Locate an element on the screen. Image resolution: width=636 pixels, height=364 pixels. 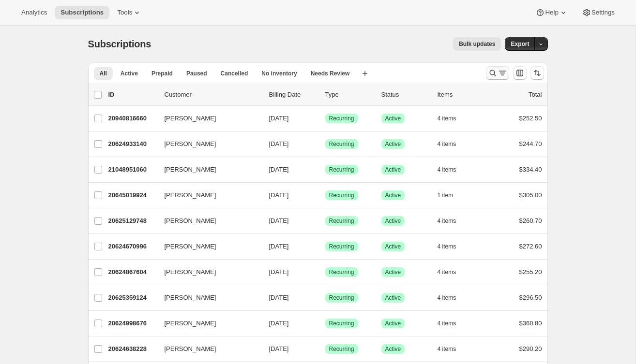
span: $260.70 is located at coordinates (530, 221).